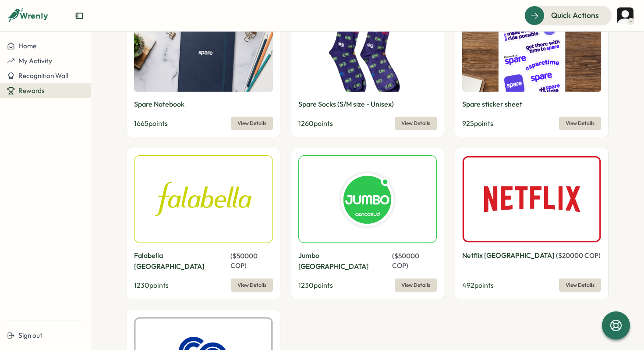  I want to click on button: Expand sidebar, so click(79, 16).